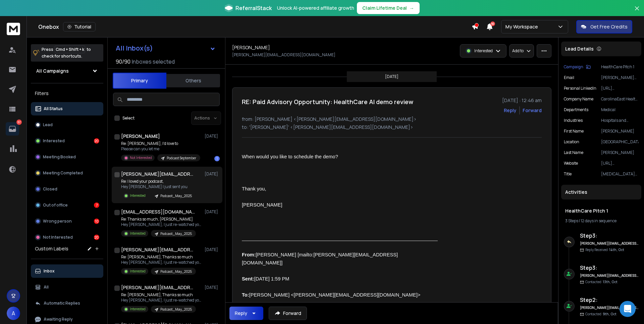 Image resolution: width=644 pixels, height=324 pixels. Describe the element at coordinates (253, 8) in the screenshot. I see `span: ReferralStack` at that location.